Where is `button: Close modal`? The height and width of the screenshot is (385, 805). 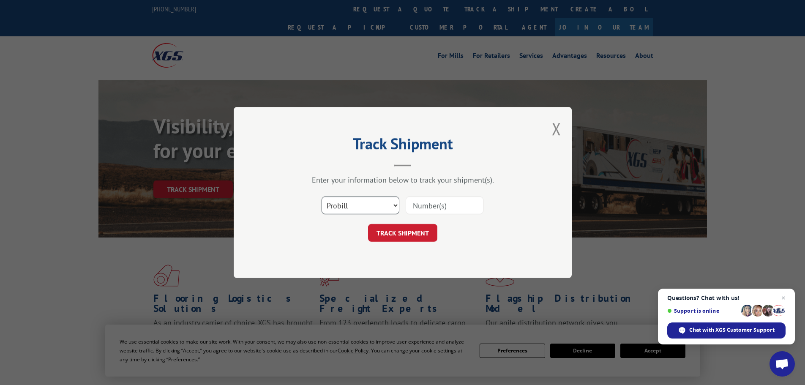 button: Close modal is located at coordinates (557, 129).